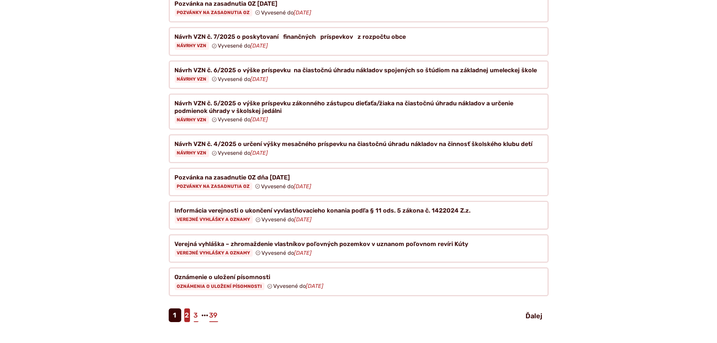  I want to click on a: Verejná vyhláška – zhromaždenie vlastníkov poľovných pozemkov v uznanom poľovnom revíri Kúty Vere..., so click(359, 248).